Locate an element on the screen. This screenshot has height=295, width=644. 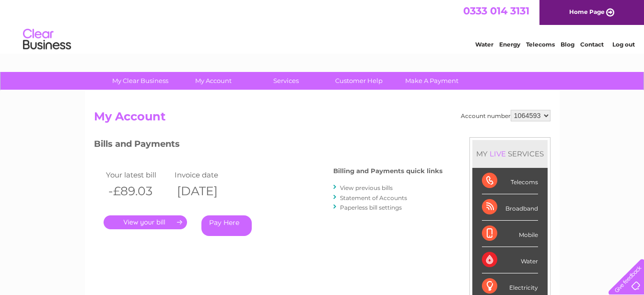
a: View previous bills is located at coordinates (366, 188).